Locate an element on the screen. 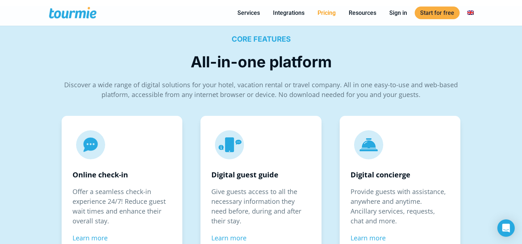 The height and width of the screenshot is (244, 522). a: Resources is located at coordinates (363, 13).